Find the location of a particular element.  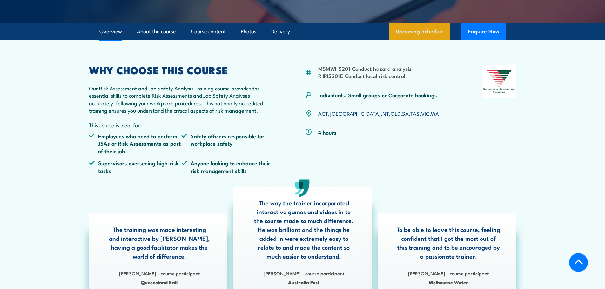

button: Enquire Now is located at coordinates (483, 32).